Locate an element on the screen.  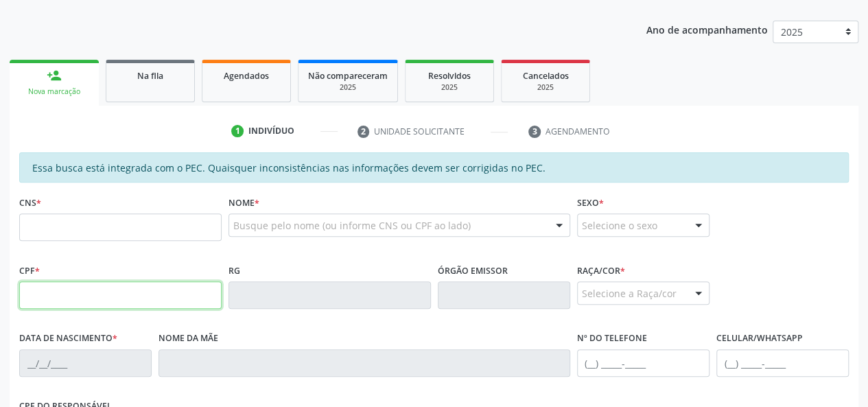
label: CNS is located at coordinates (30, 203).